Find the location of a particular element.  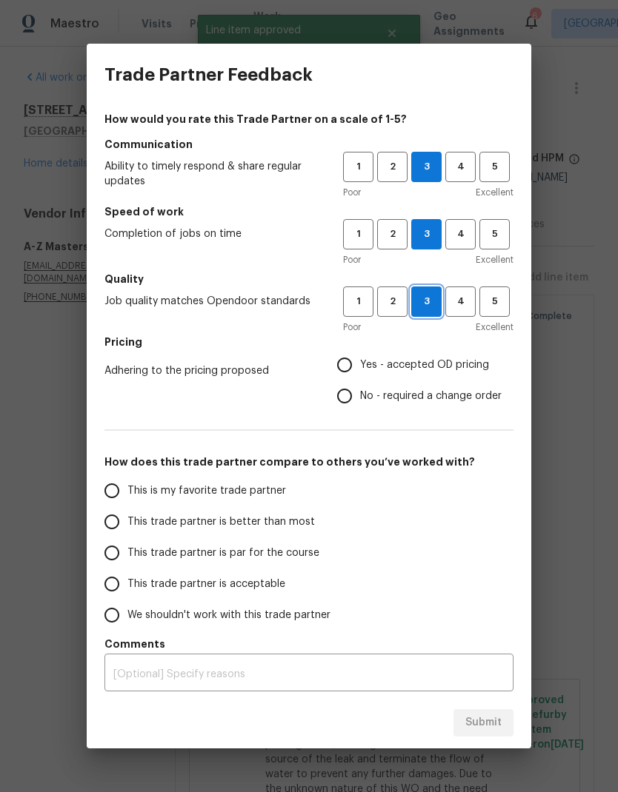

h5: Comments is located at coordinates (309, 644).